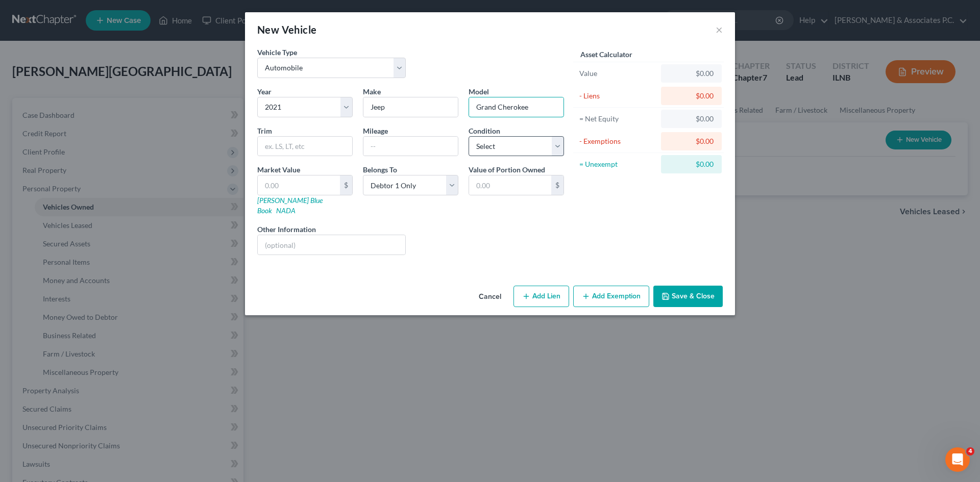  Describe the element at coordinates (541, 297) in the screenshot. I see `button: Add Lien` at that location.